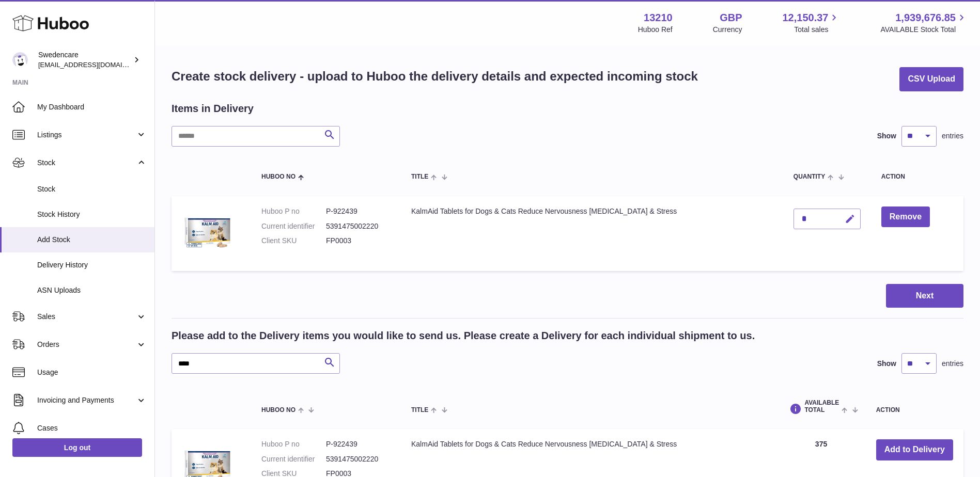 The height and width of the screenshot is (477, 980). Describe the element at coordinates (92, 428) in the screenshot. I see `span: Cases` at that location.